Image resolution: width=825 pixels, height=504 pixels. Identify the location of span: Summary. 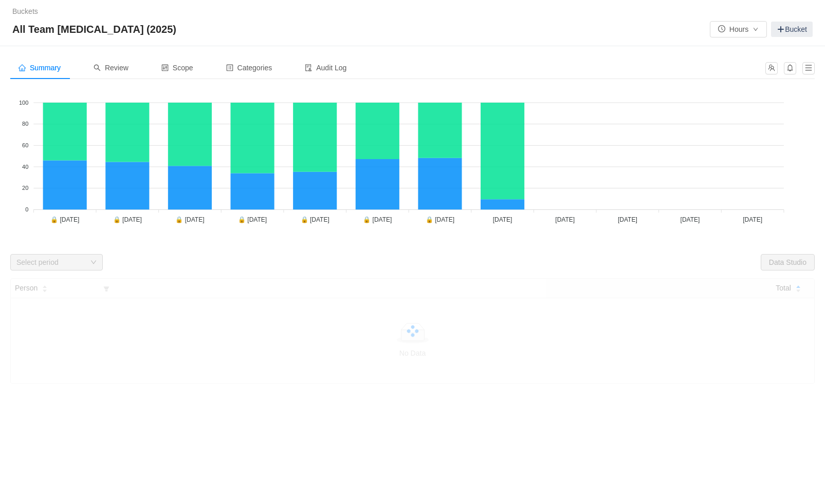
(39, 68).